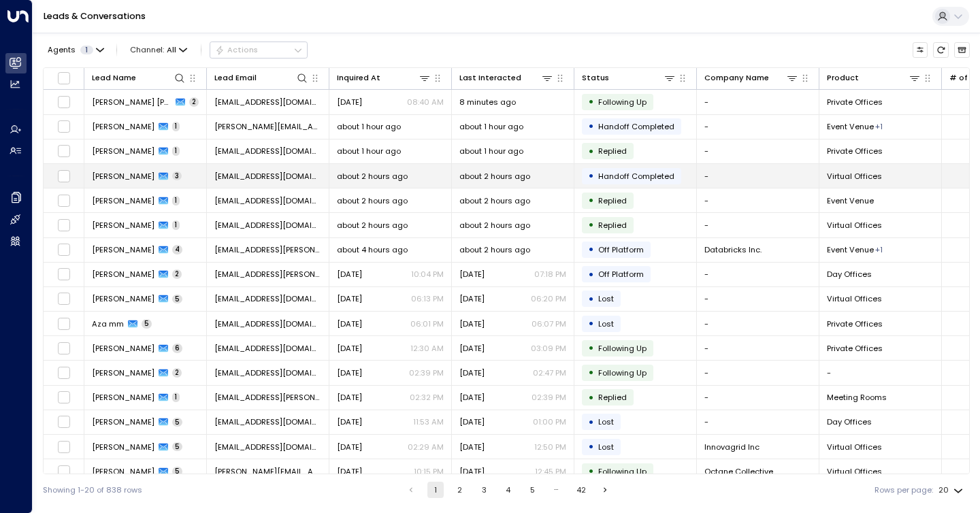  Describe the element at coordinates (267, 447) in the screenshot. I see `span: geno.sher@innovagridinc.com` at that location.